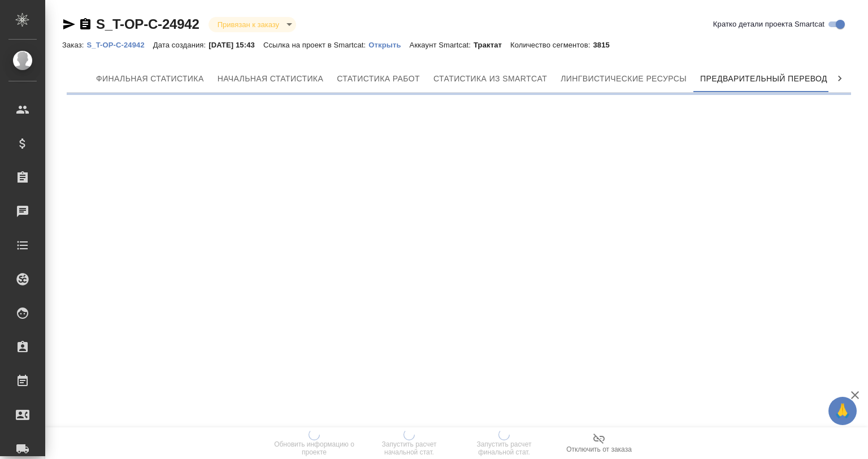 Image resolution: width=868 pixels, height=459 pixels. I want to click on button: Скопировать ссылку, so click(85, 25).